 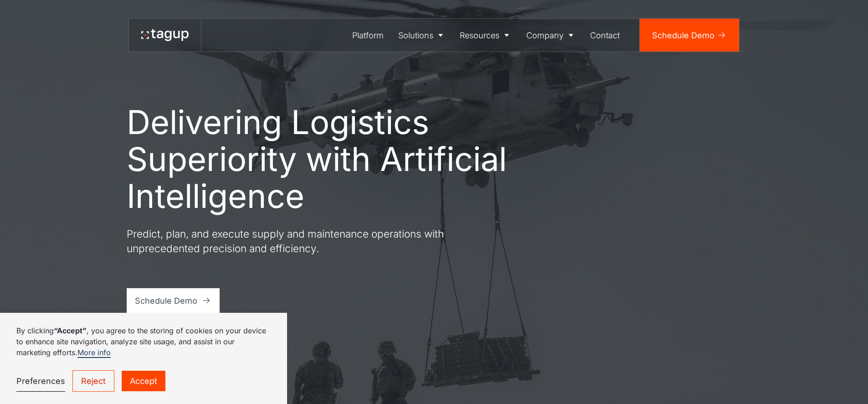 I want to click on div: Contact, so click(x=604, y=35).